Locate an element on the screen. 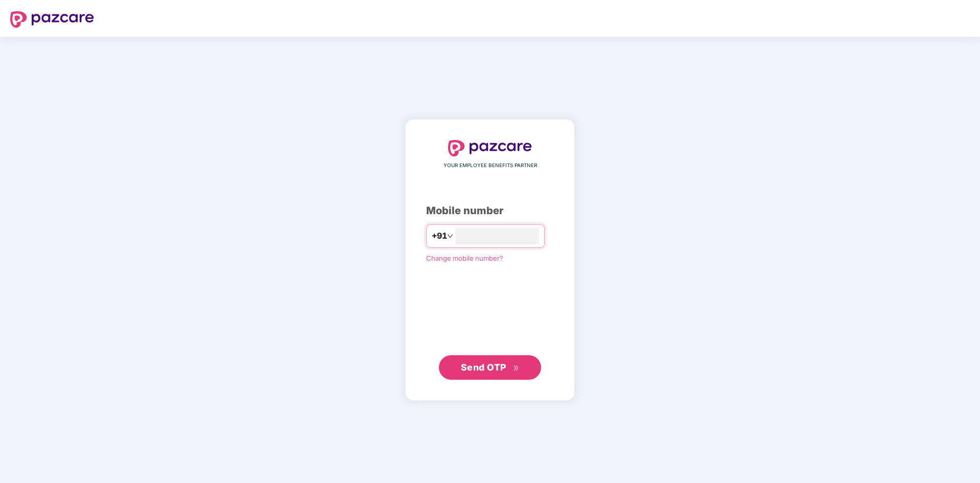  span: down is located at coordinates (450, 236).